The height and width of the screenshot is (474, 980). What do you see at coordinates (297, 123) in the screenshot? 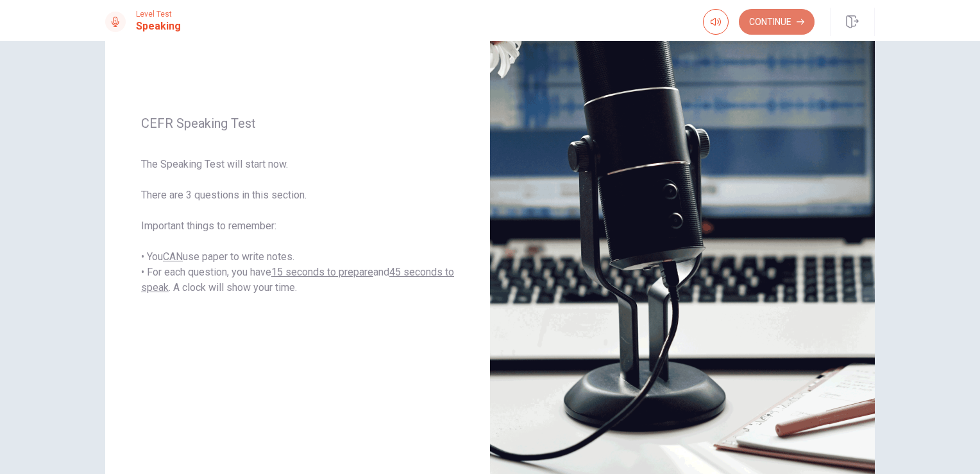
I see `span: CEFR Speaking Test` at bounding box center [297, 123].